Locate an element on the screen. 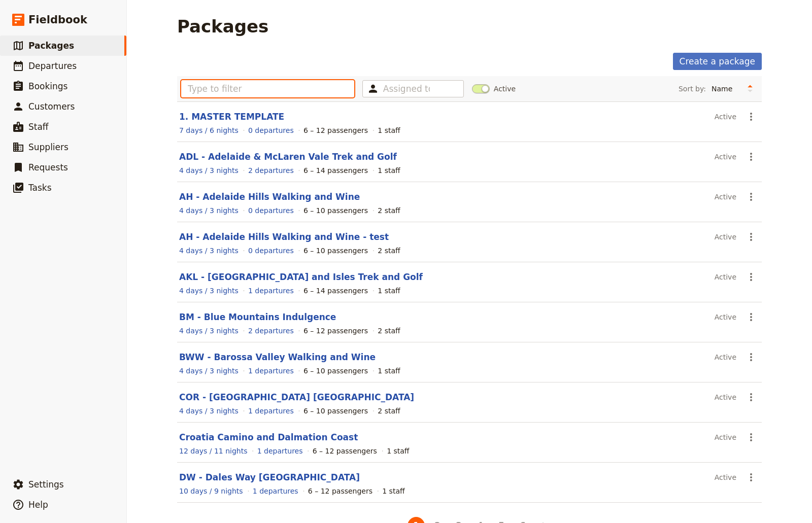  h1: Packages is located at coordinates (223, 26).